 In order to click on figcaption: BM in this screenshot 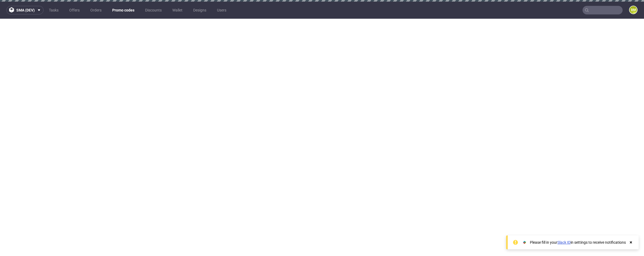, I will do `click(633, 10)`.